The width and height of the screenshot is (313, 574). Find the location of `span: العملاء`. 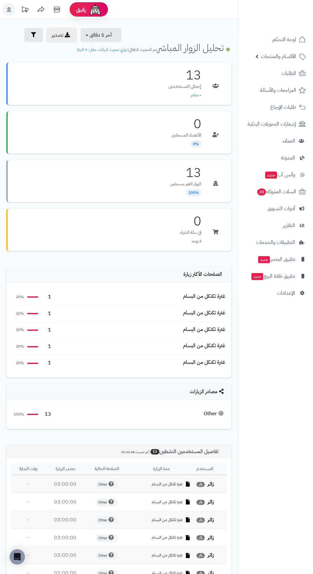

span: العملاء is located at coordinates (288, 141).